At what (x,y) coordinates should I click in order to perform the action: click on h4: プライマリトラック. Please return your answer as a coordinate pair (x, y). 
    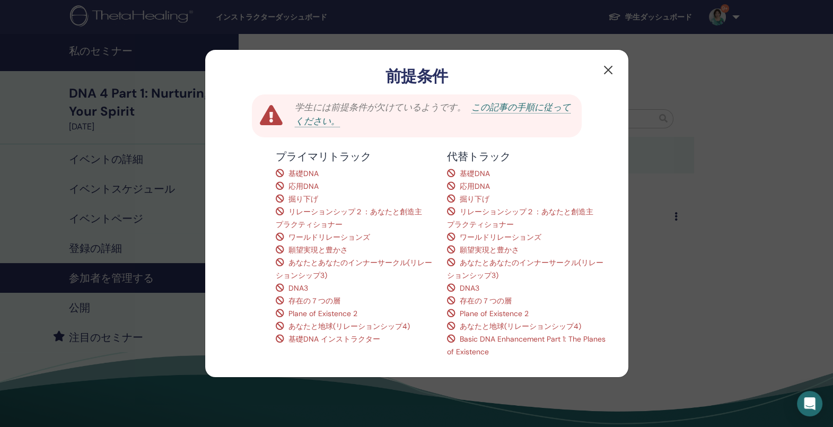
    Looking at the image, I should click on (355, 156).